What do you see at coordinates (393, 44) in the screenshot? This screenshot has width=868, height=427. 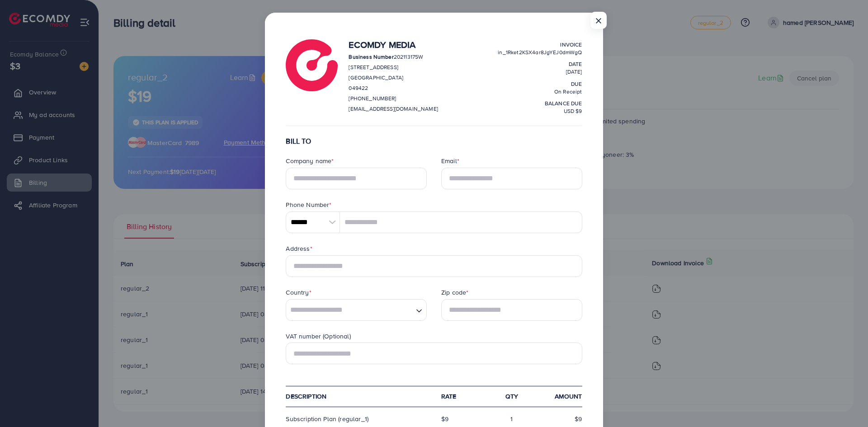 I see `h4: Ecomdy Media` at bounding box center [393, 44].